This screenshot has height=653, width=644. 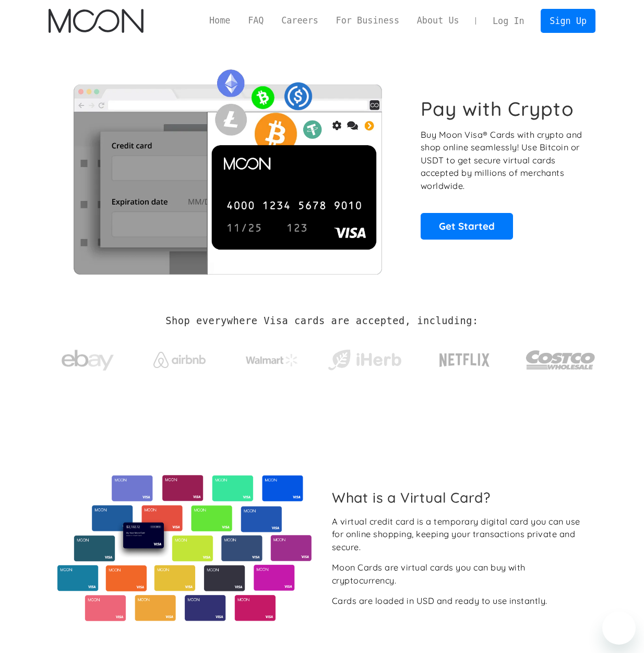 I want to click on a: iHerb, so click(x=364, y=357).